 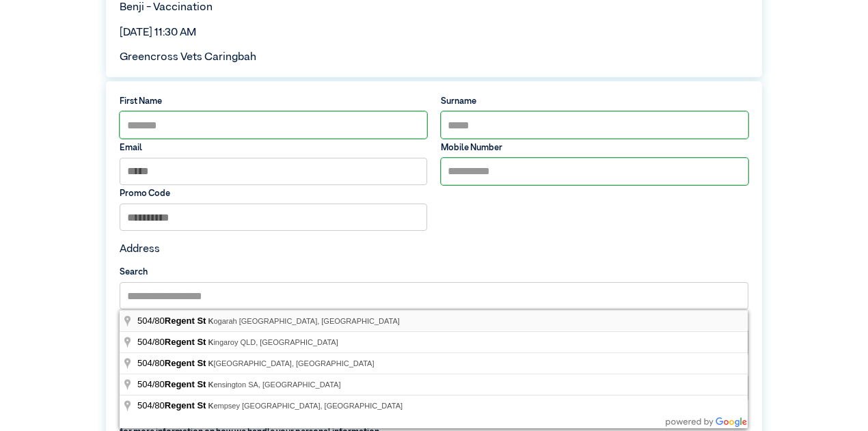 I want to click on label: Email, so click(x=273, y=147).